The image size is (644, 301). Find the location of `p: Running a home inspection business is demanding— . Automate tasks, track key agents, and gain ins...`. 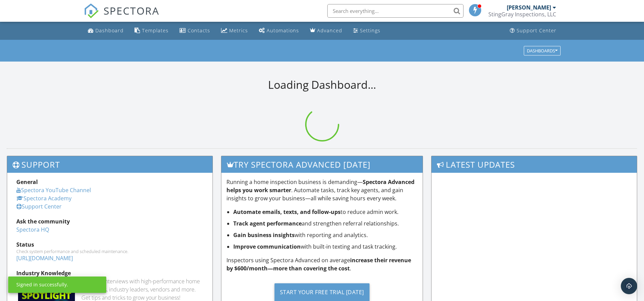

p: Running a home inspection business is demanding— . Automate tasks, track key agents, and gain ins... is located at coordinates (322, 190).